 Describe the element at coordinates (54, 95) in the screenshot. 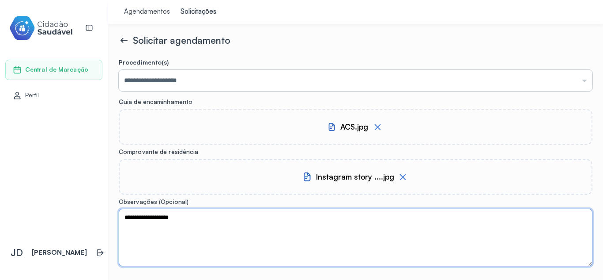

I see `a: Perfil` at that location.